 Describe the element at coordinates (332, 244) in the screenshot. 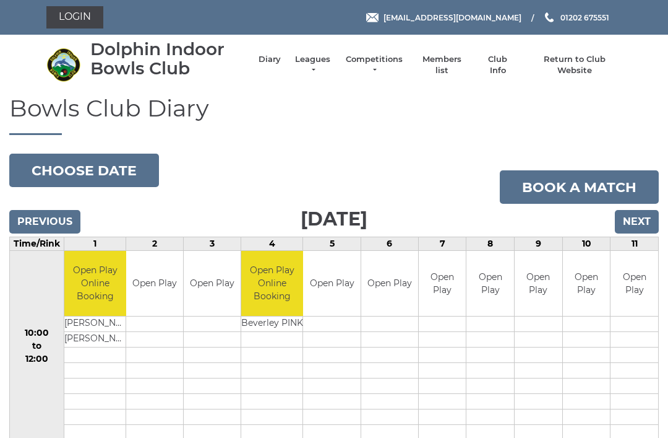

I see `td: 5` at that location.